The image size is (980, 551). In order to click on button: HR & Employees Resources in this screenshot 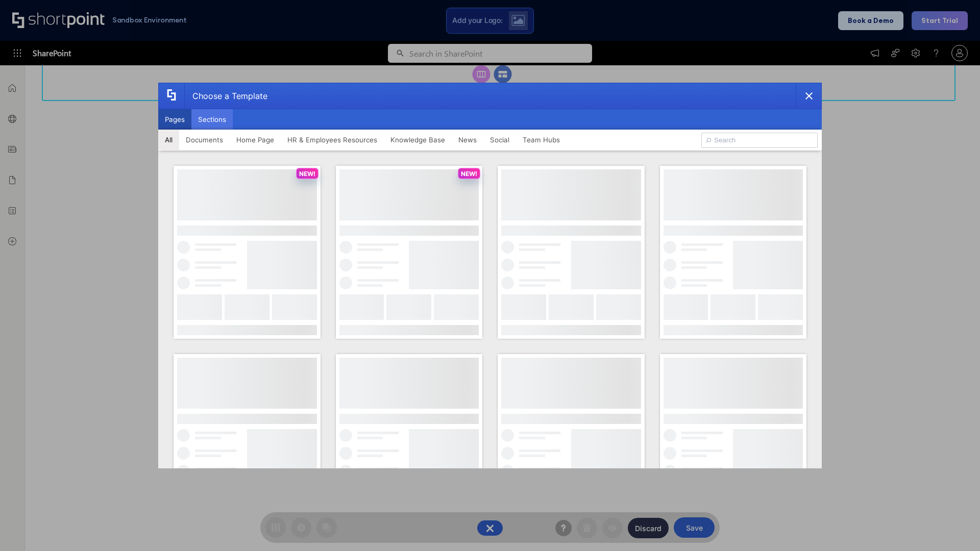, I will do `click(333, 140)`.